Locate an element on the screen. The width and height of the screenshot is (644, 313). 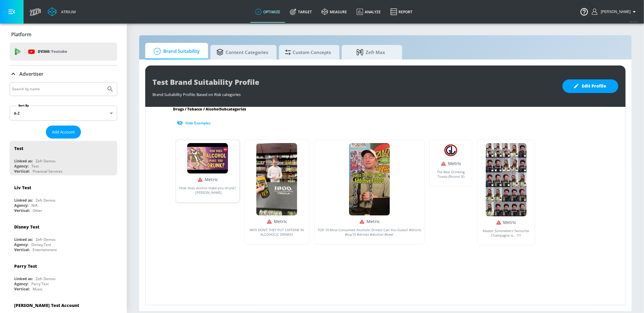
div: Drugs / Tobacco / Alcohol Subcategories is located at coordinates (387, 109).